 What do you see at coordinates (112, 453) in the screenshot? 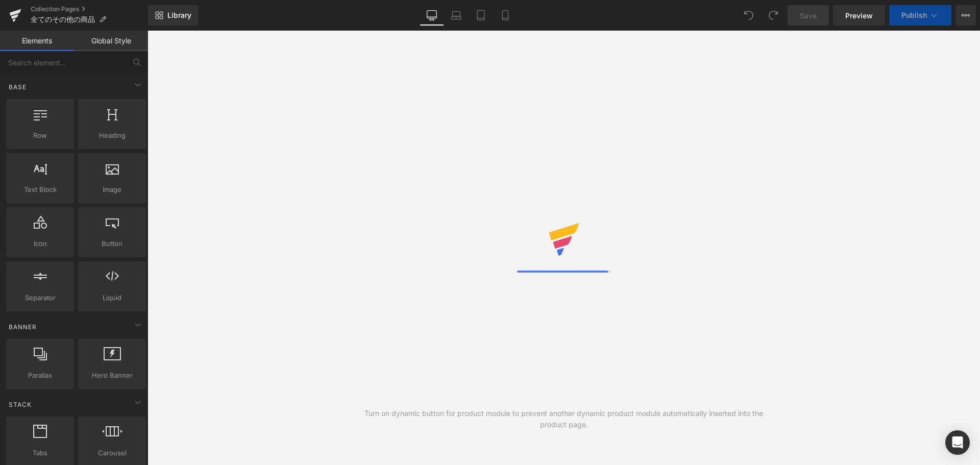
I see `span: Carousel` at bounding box center [112, 453].